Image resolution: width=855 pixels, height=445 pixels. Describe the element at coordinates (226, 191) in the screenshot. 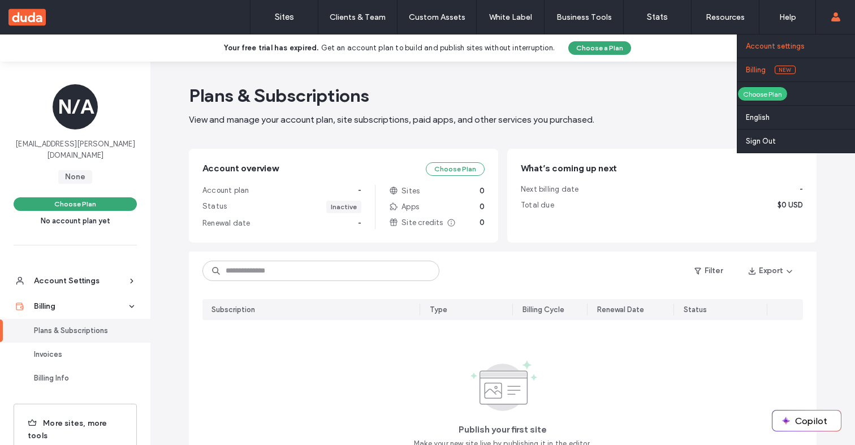

I see `span: Account plan` at that location.